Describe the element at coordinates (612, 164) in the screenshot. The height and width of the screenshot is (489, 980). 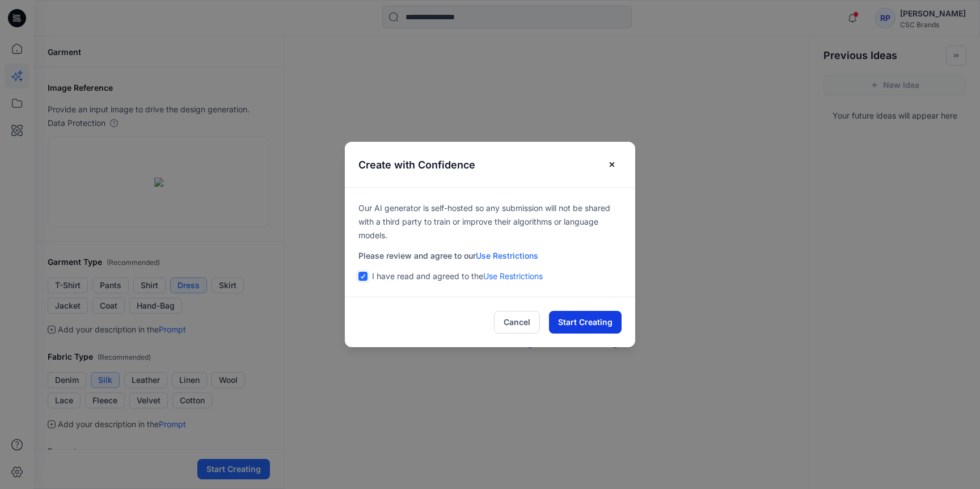
I see `button: Close` at that location.